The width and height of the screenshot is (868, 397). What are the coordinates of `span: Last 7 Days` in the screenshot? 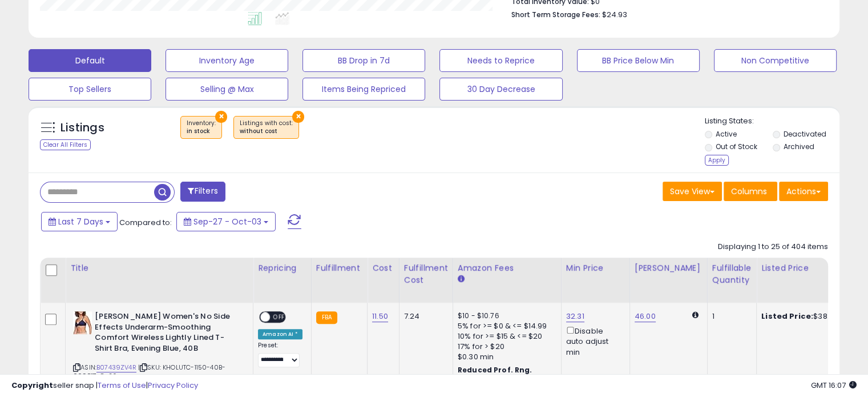 It's located at (80, 222).